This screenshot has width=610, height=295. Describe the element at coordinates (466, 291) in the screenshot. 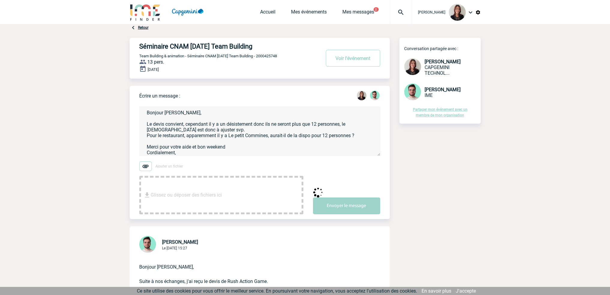

I see `a: J'accepte` at that location.